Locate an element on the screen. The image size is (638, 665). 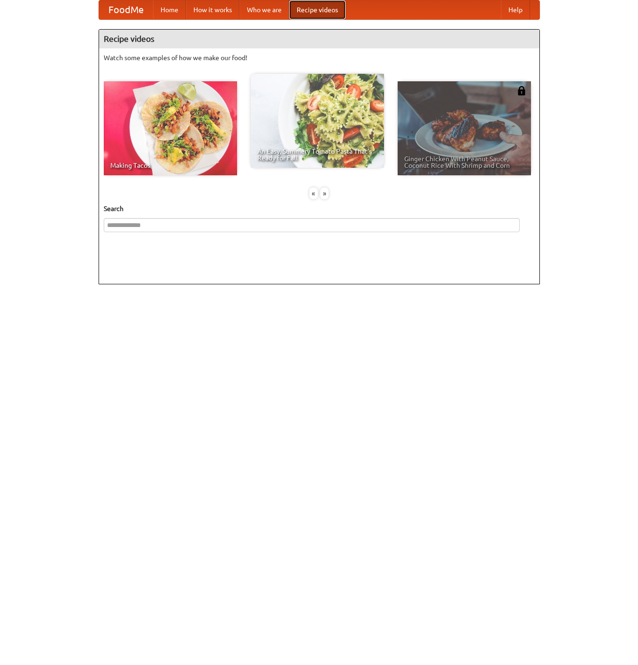
a: An Easy, Summery Tomato Pasta That's Ready for Fall is located at coordinates (317, 121).